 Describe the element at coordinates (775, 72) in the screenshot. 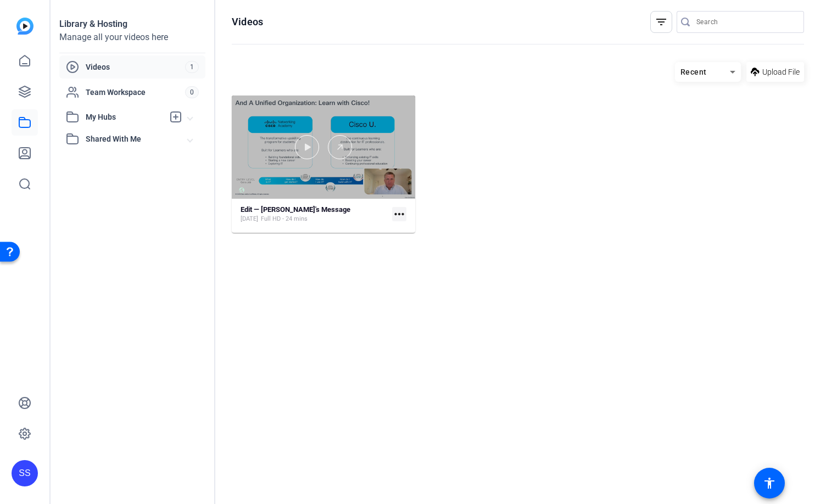

I see `button: Upload File` at that location.